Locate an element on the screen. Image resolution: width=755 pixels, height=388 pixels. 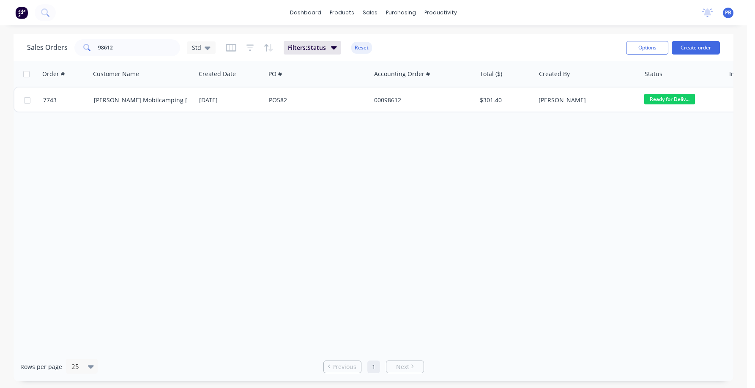
button: Filters:Status is located at coordinates (312, 48).